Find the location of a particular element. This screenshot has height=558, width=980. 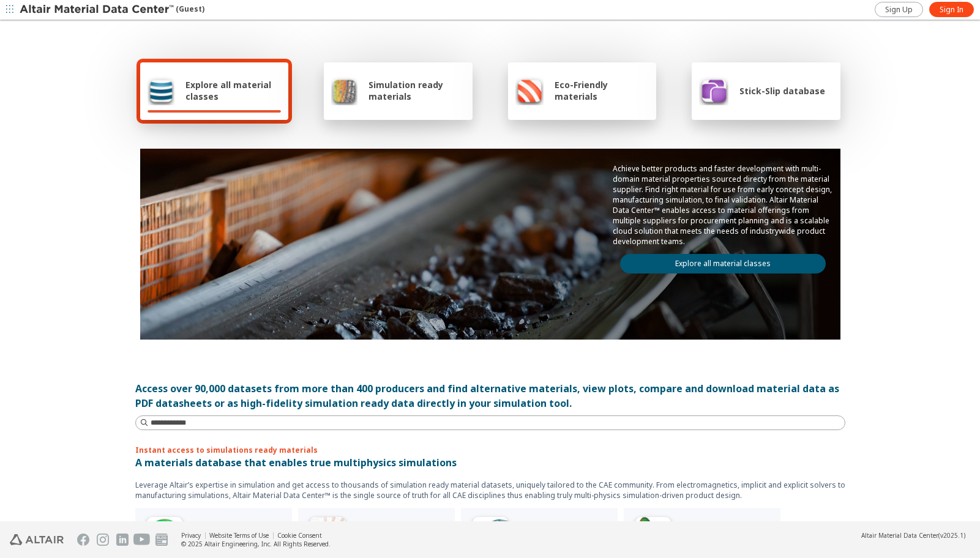

a: Privacy is located at coordinates (191, 536).